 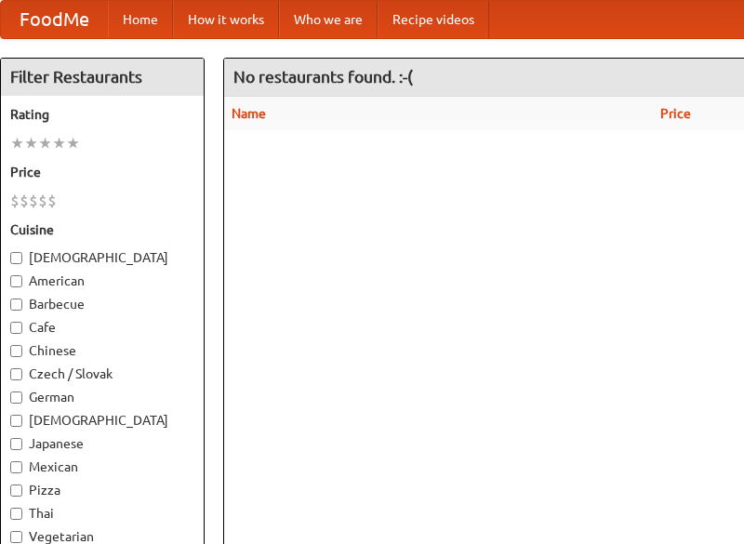 I want to click on h5: Cuisine, so click(x=102, y=230).